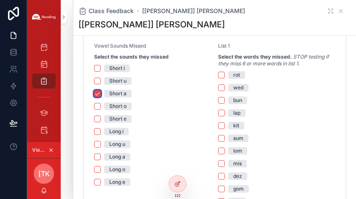 The height and width of the screenshot is (199, 356). What do you see at coordinates (117, 170) in the screenshot?
I see `div: Long o` at bounding box center [117, 170].